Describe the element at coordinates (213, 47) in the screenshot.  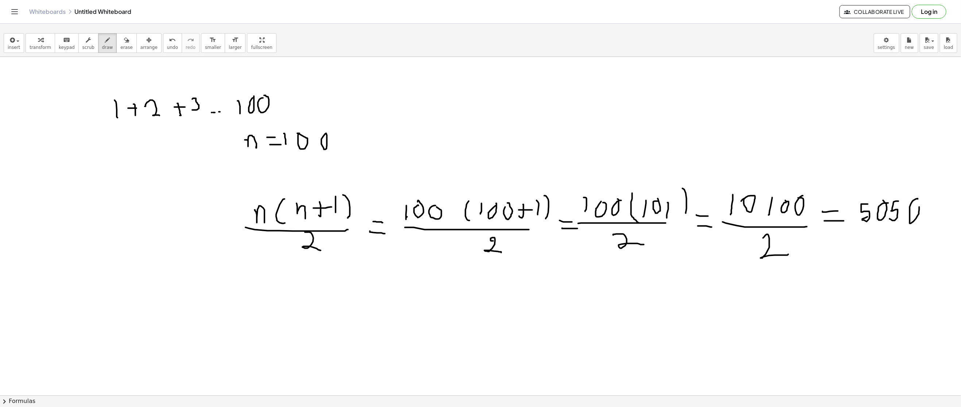
I see `span: smaller` at that location.